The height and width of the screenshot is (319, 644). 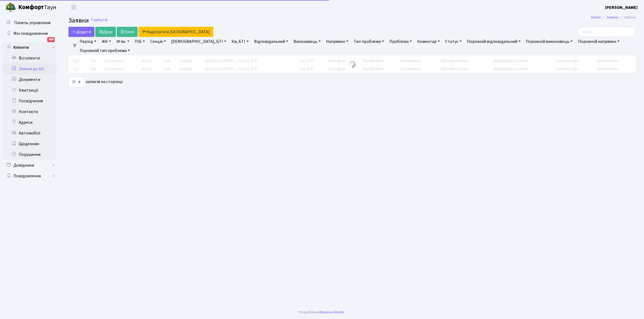 I want to click on a: Документи, so click(x=30, y=80).